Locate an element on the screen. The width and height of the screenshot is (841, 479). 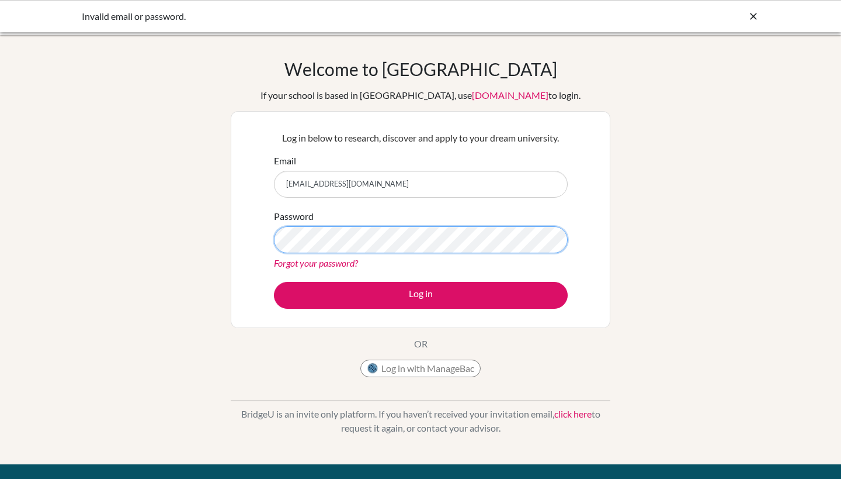
a: click here is located at coordinates (573, 413).